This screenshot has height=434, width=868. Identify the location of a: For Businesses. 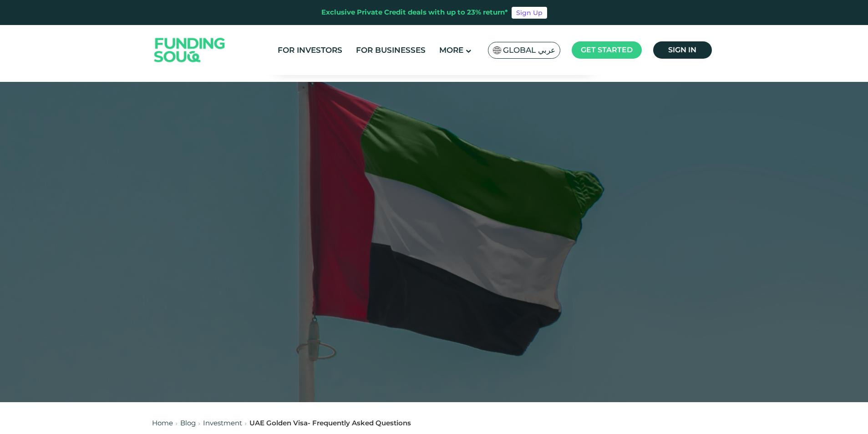
(391, 50).